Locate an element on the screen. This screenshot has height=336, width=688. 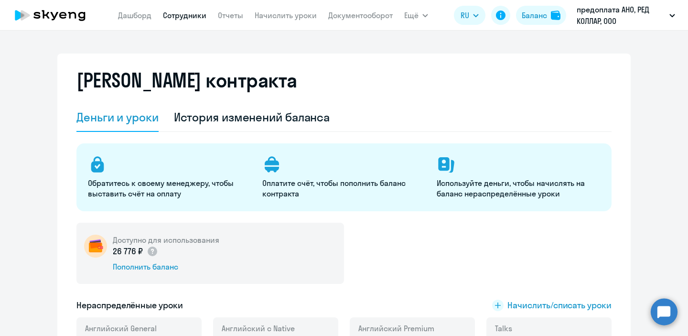
span: Английский с Native is located at coordinates (258, 328).